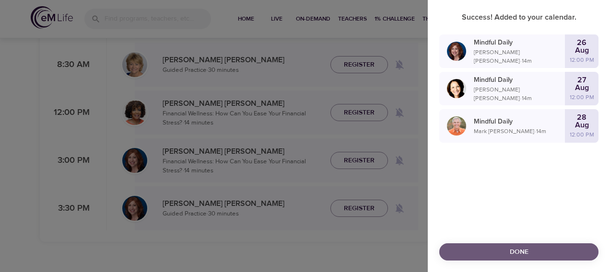  What do you see at coordinates (456, 89) in the screenshot?
I see `img: Laurie_Weisman-min.jpg` at bounding box center [456, 89].